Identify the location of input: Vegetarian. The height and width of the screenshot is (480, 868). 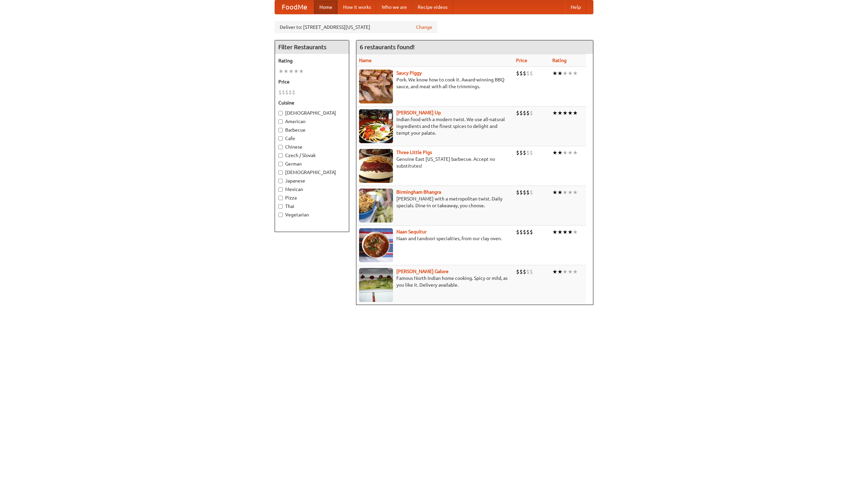
(280, 215).